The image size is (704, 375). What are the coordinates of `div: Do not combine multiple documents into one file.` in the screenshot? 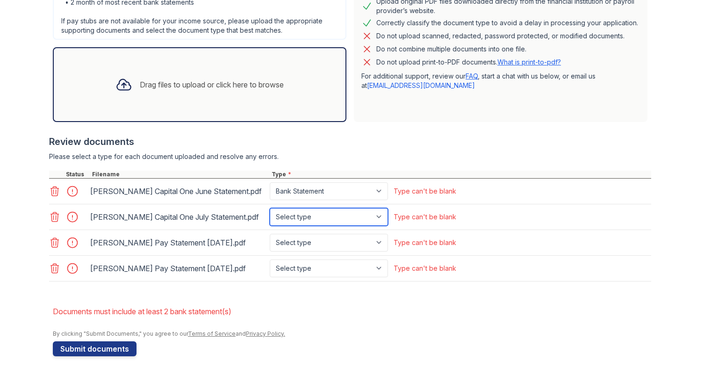 It's located at (451, 49).